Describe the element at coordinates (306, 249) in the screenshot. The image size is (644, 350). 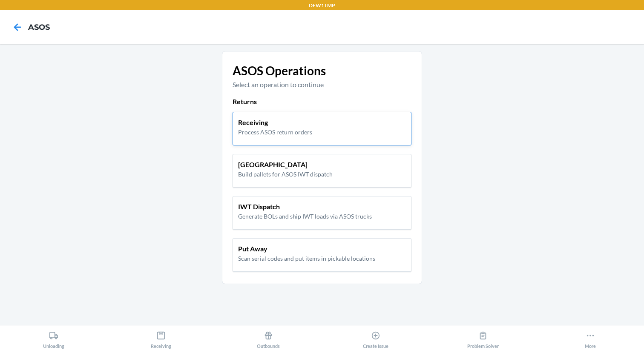
I see `p: Put Away` at that location.